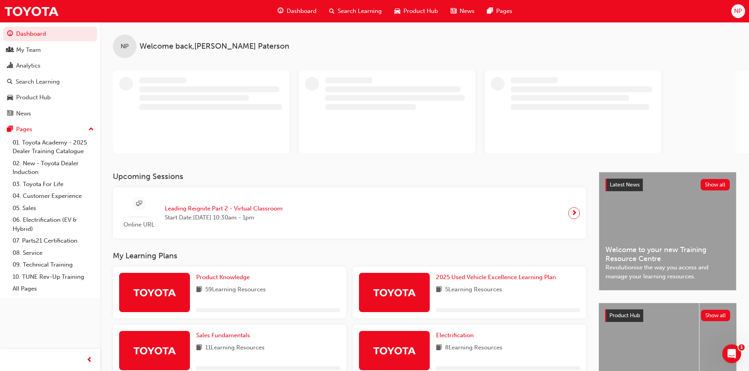  I want to click on span: News, so click(467, 11).